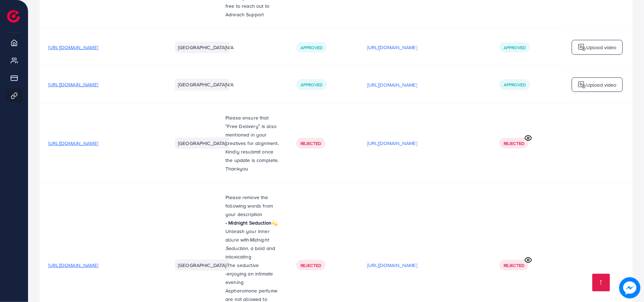 The image size is (644, 302). What do you see at coordinates (249, 278) in the screenshot?
I see `span: -enjoying an intimate evening` at bounding box center [249, 278].